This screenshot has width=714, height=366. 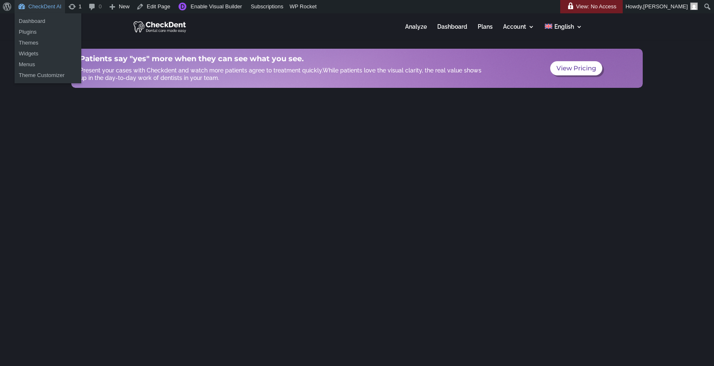 What do you see at coordinates (160, 27) in the screenshot?
I see `img: CheckDent AI` at bounding box center [160, 27].